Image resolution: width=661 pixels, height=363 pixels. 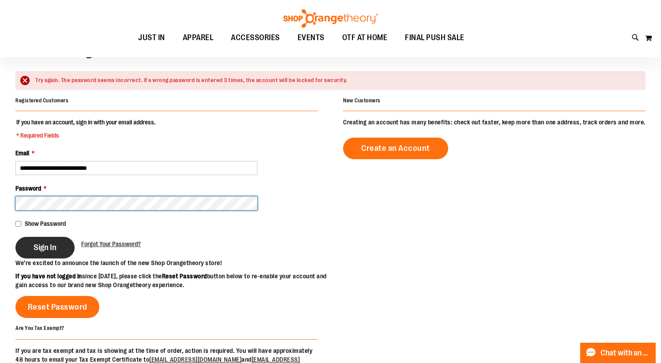 I want to click on legend: If you have an account, sign in with your email address., so click(x=86, y=129).